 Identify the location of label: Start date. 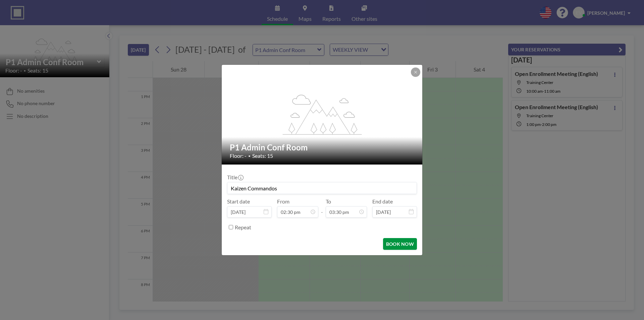
(238, 202).